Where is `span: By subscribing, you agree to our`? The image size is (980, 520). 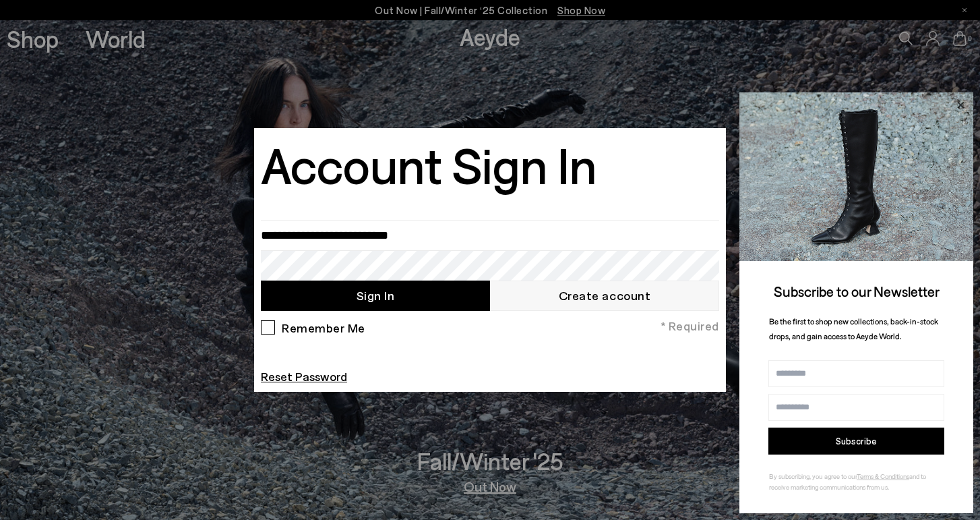
span: By subscribing, you agree to our is located at coordinates (813, 476).